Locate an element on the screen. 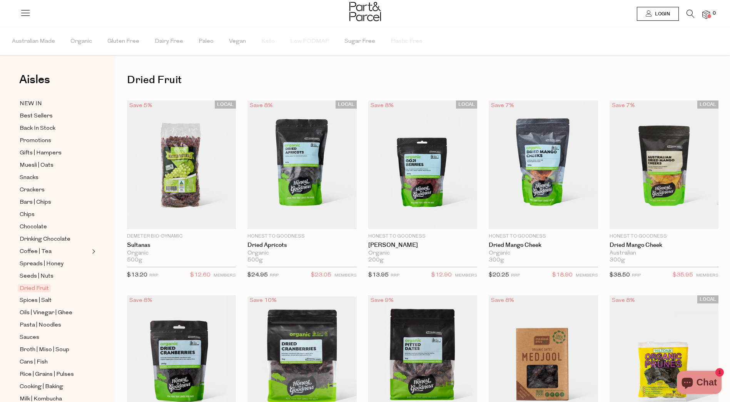 The height and width of the screenshot is (402, 730). span: Broth | Miso | Soup is located at coordinates (44, 350).